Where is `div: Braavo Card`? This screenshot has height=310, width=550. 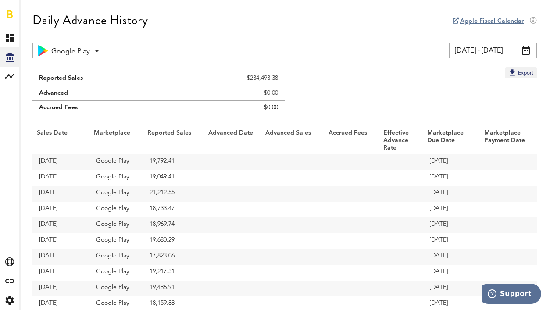
div: Braavo Card is located at coordinates (26, 94).